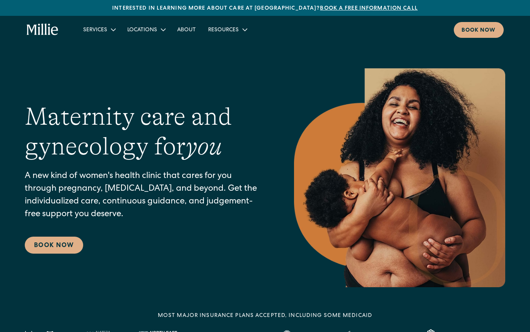  Describe the element at coordinates (368, 9) in the screenshot. I see `a: Book a free information call` at that location.